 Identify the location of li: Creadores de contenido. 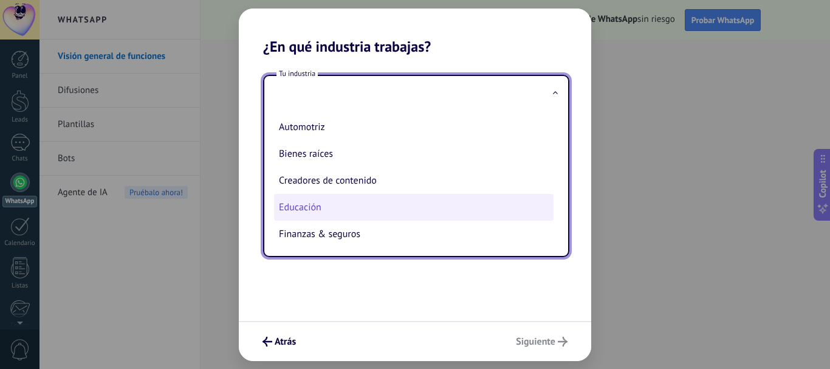
(414, 180).